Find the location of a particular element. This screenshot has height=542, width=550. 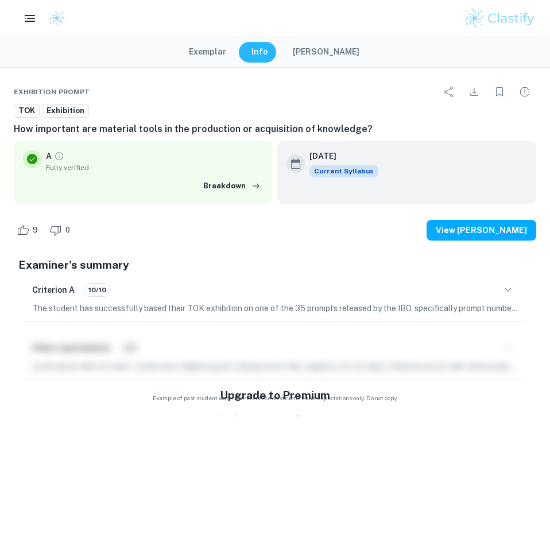

div: Bookmark is located at coordinates (499, 92).